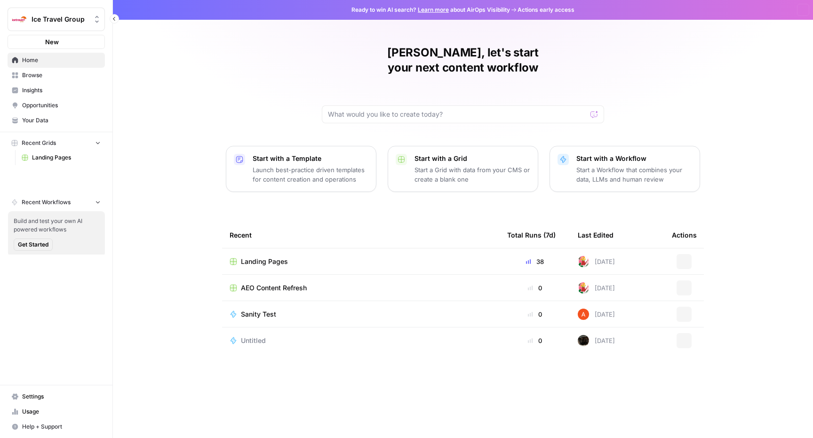 Image resolution: width=813 pixels, height=438 pixels. I want to click on p: Start a Workflow that combines your data, LLMs and human review, so click(634, 175).